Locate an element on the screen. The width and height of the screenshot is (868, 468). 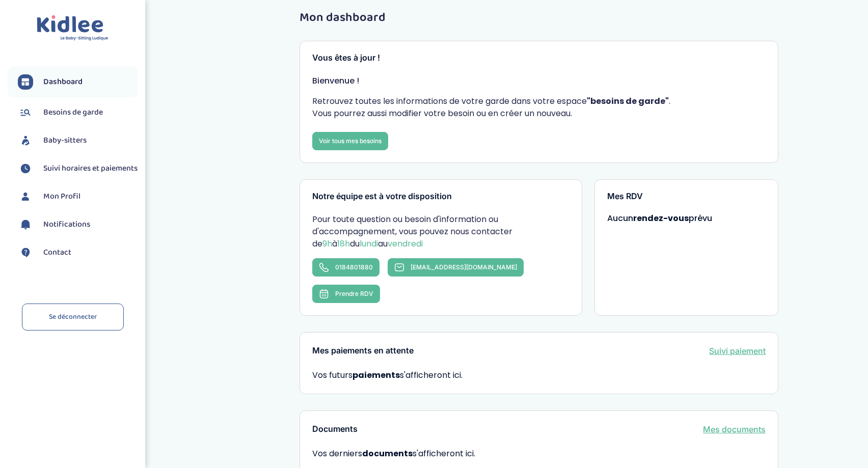
span: Baby-sitters is located at coordinates (65, 140).